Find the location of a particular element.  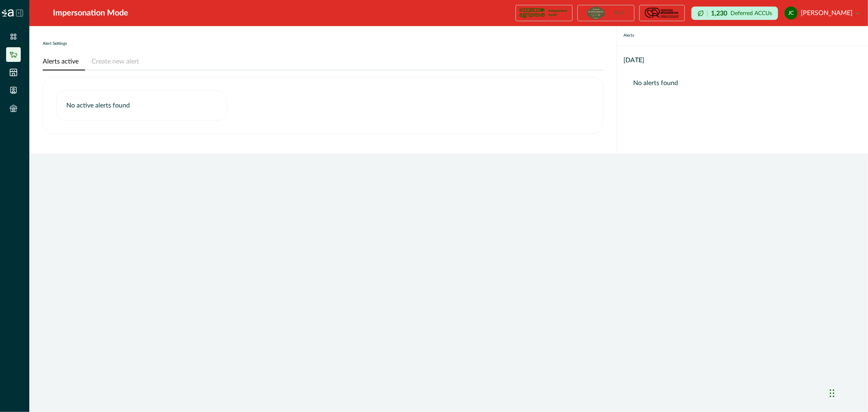

div: Drag is located at coordinates (832, 394).